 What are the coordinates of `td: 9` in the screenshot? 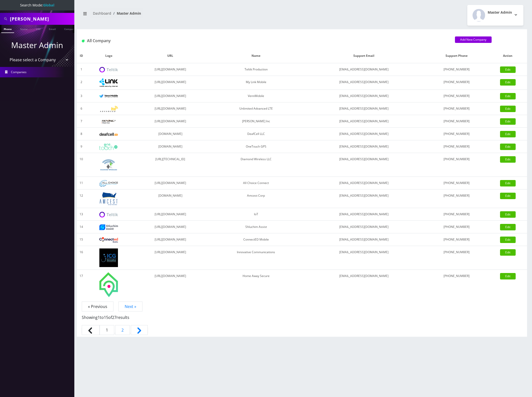 It's located at (81, 146).